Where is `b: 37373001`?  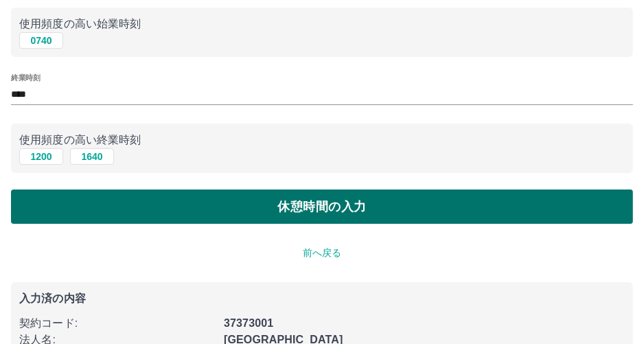
b: 37373001 is located at coordinates (248, 323).